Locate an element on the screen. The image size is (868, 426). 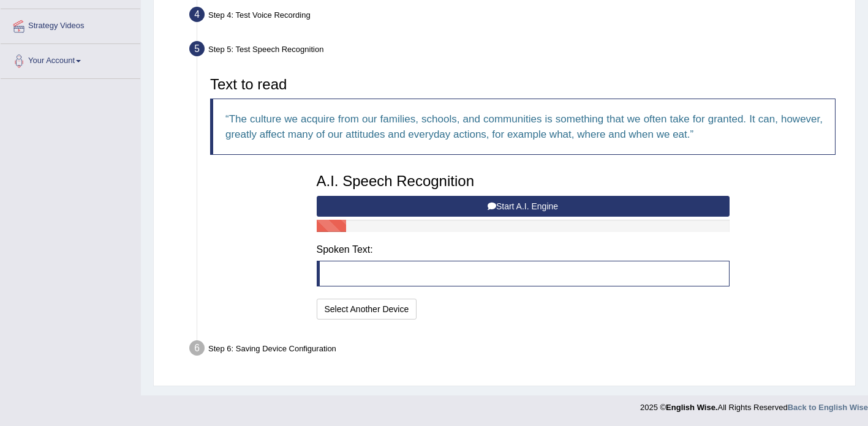
strong: Back to English Wise is located at coordinates (827, 407).